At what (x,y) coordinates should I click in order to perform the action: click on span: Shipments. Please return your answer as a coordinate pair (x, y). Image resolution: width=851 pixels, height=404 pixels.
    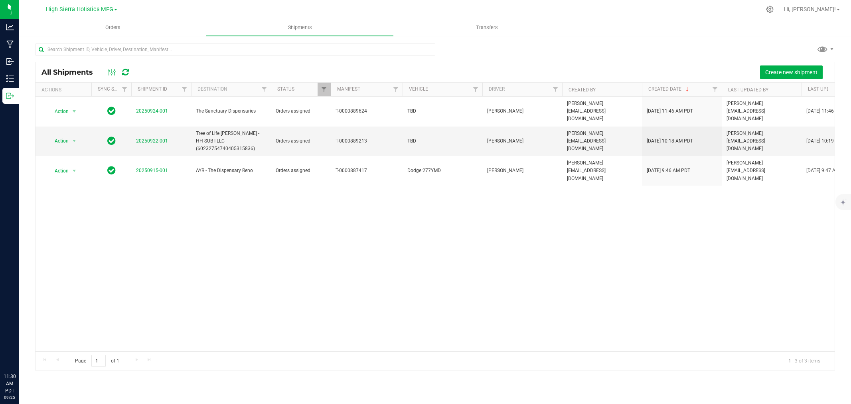
    Looking at the image, I should click on (300, 28).